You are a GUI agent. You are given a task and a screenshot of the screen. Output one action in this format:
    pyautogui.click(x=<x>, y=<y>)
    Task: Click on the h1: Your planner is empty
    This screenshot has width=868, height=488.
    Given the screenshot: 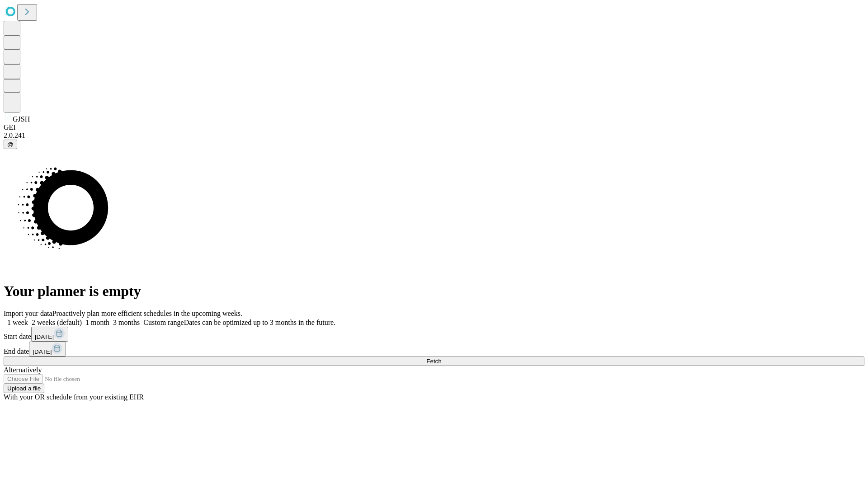 What is the action you would take?
    pyautogui.click(x=434, y=291)
    